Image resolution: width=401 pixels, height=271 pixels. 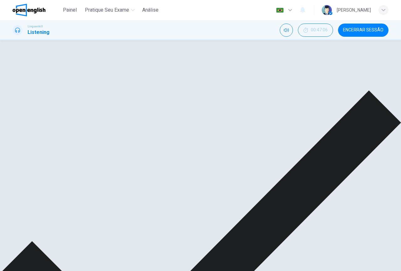 I want to click on span: Painel, so click(x=70, y=10).